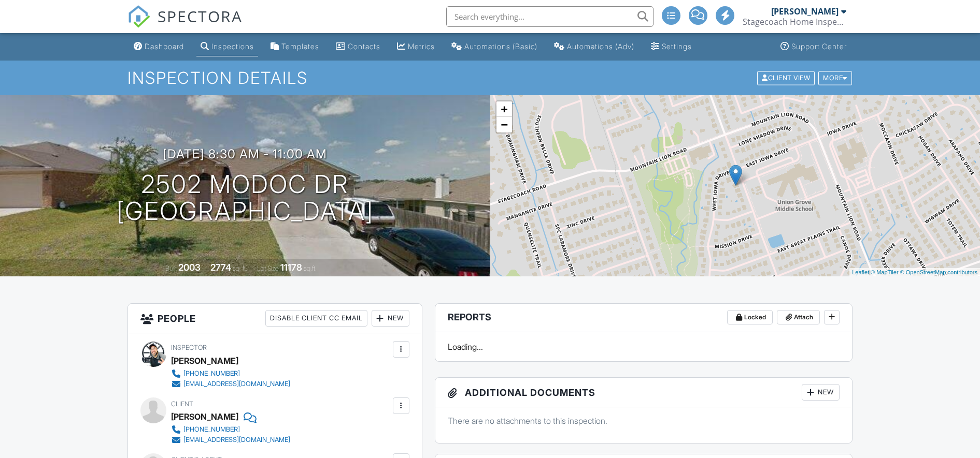 This screenshot has height=458, width=980. I want to click on div: Dashboard, so click(164, 46).